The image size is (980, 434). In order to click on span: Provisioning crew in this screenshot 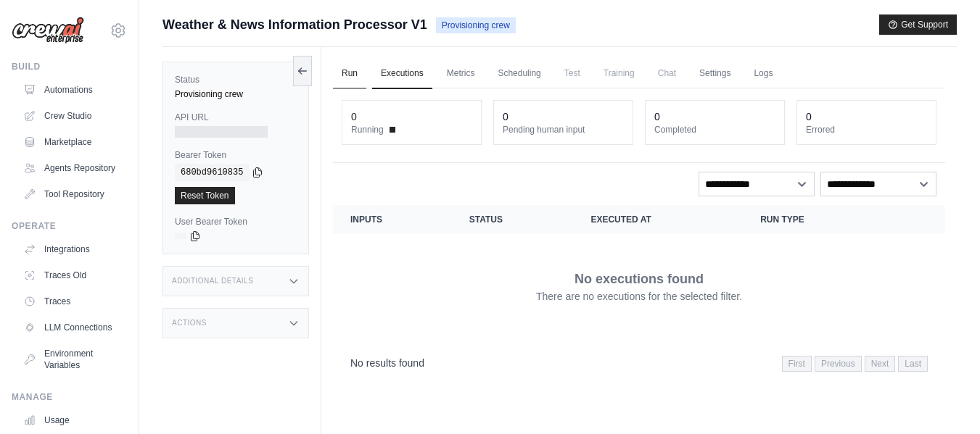, I will do `click(476, 26)`.